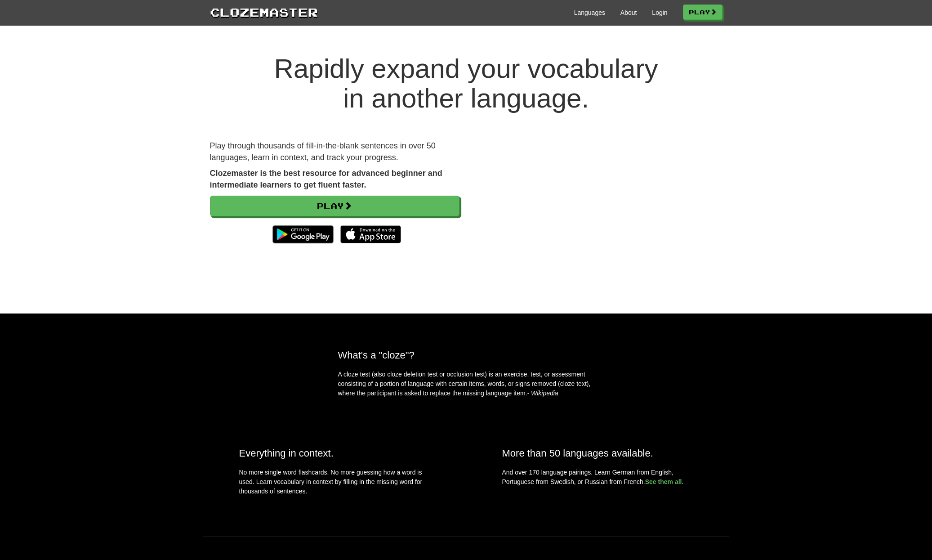 The width and height of the screenshot is (932, 560). I want to click on h2: More than 50 languages available., so click(598, 453).